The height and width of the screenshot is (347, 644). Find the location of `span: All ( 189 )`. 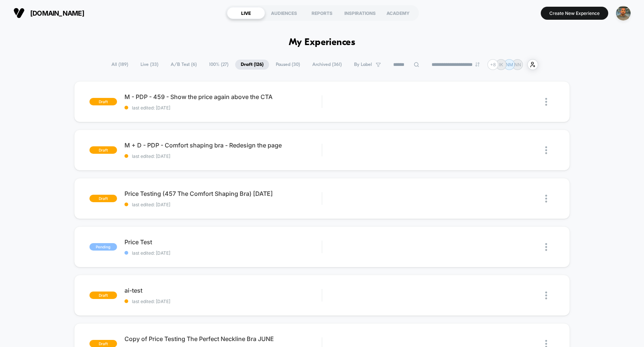

span: All ( 189 ) is located at coordinates (120, 64).